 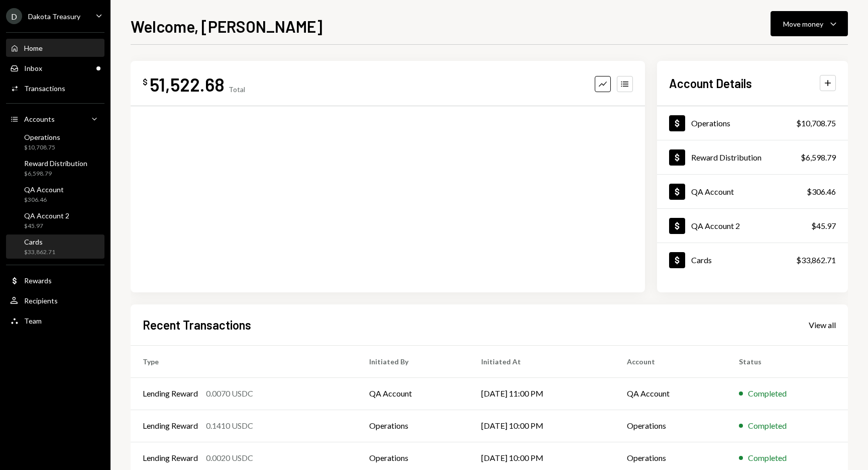 What do you see at coordinates (14, 16) in the screenshot?
I see `div: D` at bounding box center [14, 16].